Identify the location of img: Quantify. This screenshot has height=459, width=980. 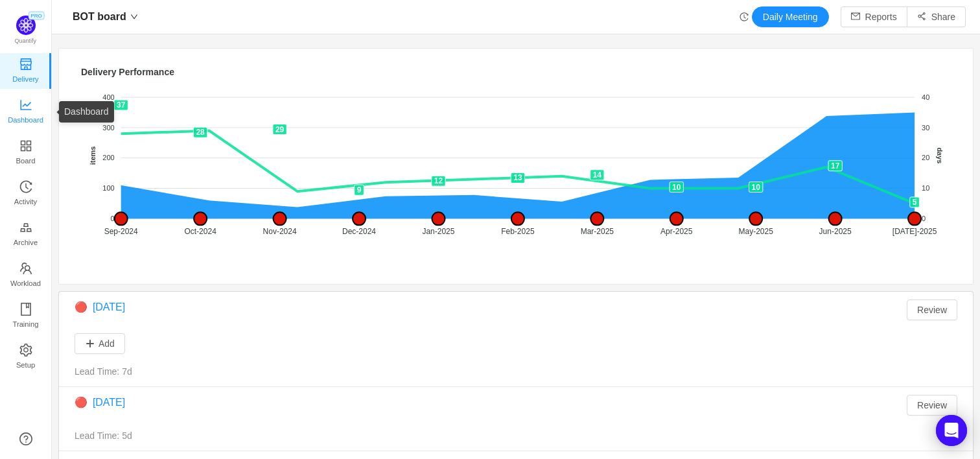
(26, 25).